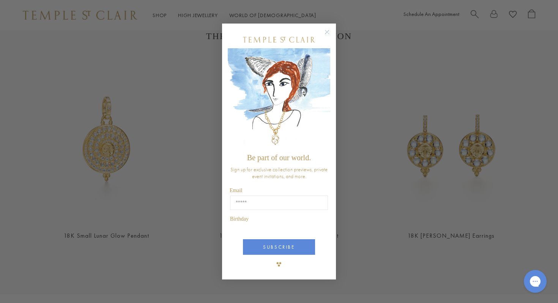  I want to click on img: c4a9eb12-d91a-4d4a-8ee0-386386f4f338.jpeg, so click(279, 99).